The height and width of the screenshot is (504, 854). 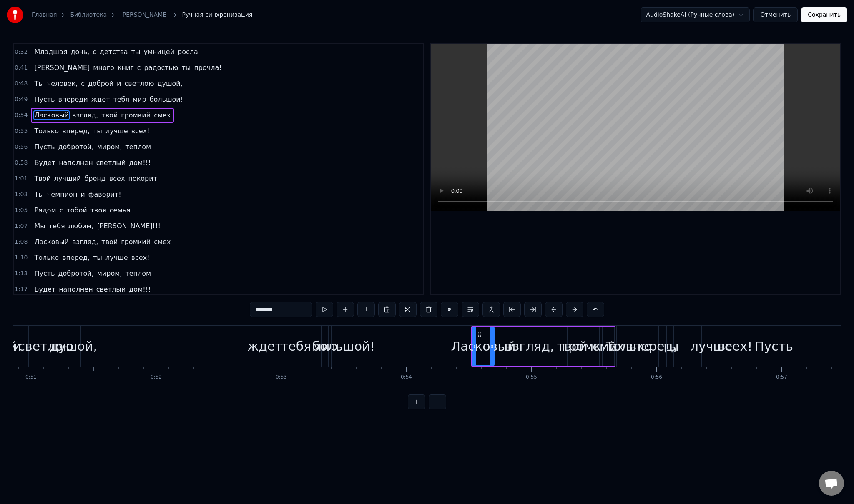 I want to click on span: всех, so click(x=117, y=178).